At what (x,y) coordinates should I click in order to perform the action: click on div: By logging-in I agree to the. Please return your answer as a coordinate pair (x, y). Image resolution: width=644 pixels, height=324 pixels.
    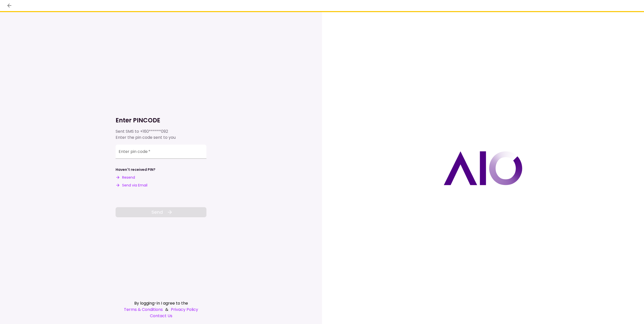
    Looking at the image, I should click on (161, 303).